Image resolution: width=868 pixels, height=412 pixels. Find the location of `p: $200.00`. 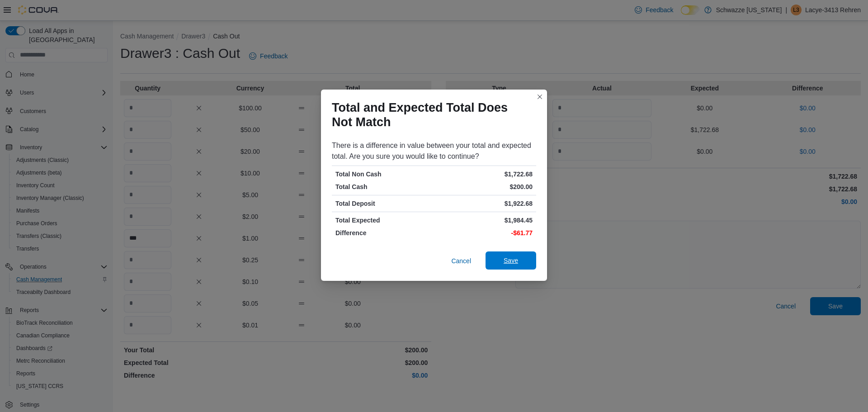

p: $200.00 is located at coordinates (484, 187).